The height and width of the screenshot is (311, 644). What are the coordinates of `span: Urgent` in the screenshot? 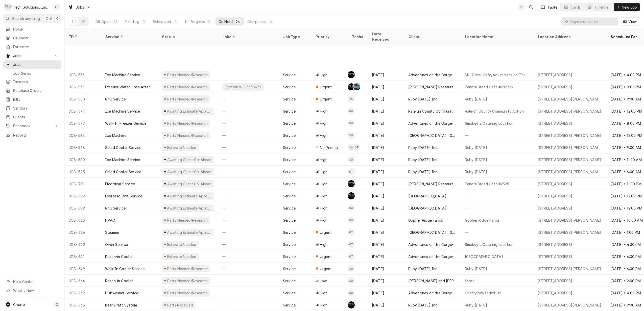 It's located at (326, 87).